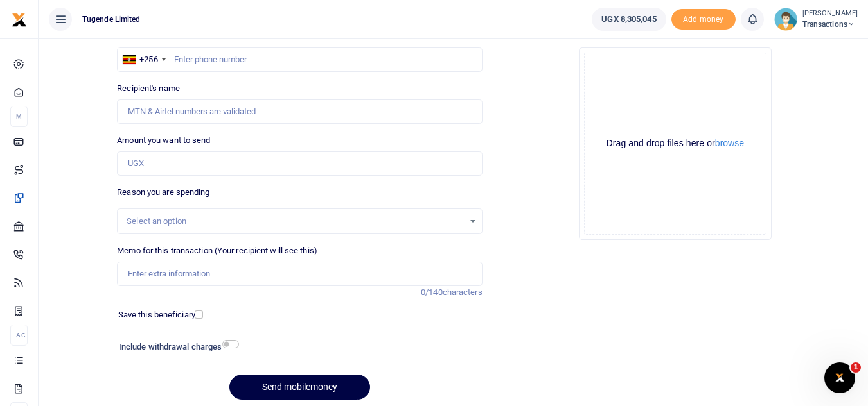 The width and height of the screenshot is (868, 406). Describe the element at coordinates (19, 20) in the screenshot. I see `img: logo-small` at that location.